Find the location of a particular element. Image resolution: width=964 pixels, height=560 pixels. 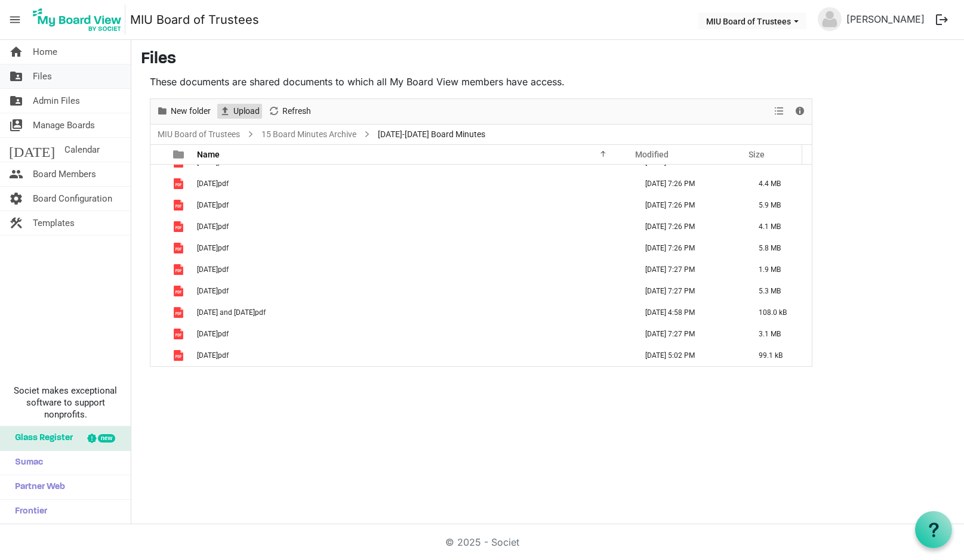

td: 99.1 kB is template cell column header Size is located at coordinates (779, 355).